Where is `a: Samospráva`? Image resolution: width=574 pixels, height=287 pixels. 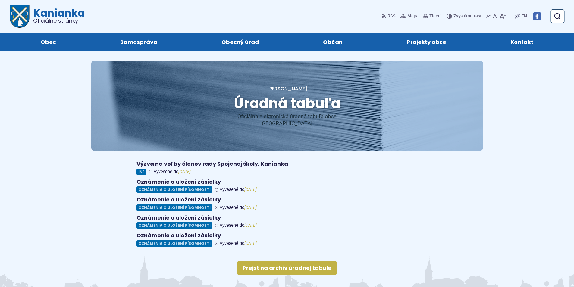
a: Samospráva is located at coordinates (139, 42).